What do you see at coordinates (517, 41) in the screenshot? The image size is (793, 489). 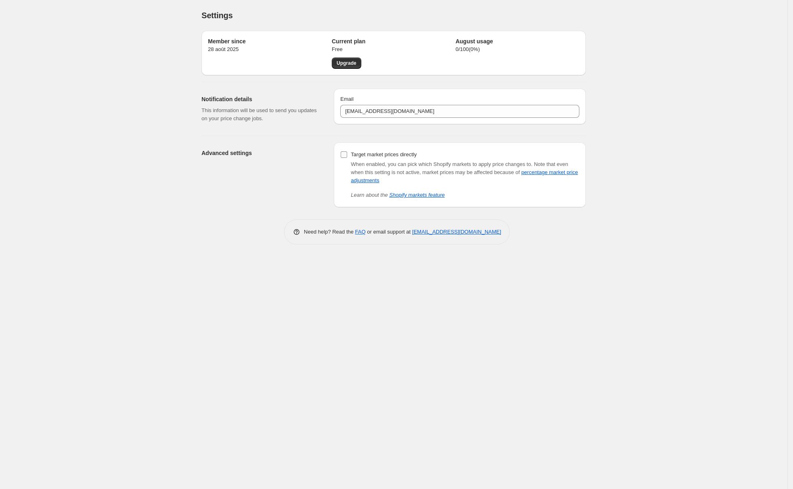 I see `h2: August usage` at bounding box center [517, 41].